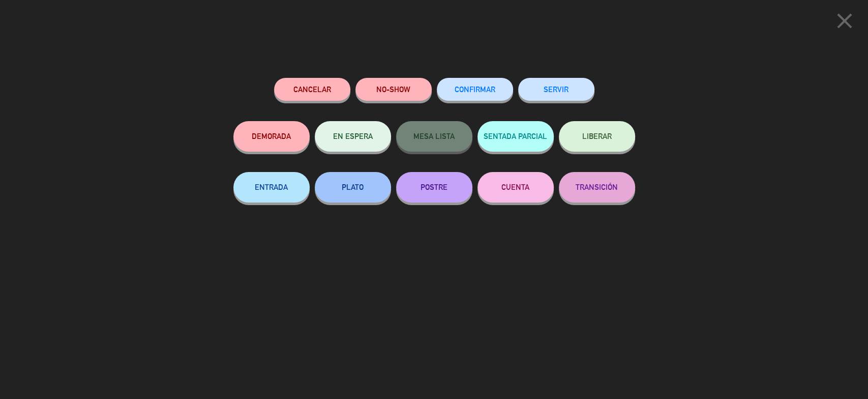 Image resolution: width=868 pixels, height=399 pixels. What do you see at coordinates (271, 187) in the screenshot?
I see `button: ENTRADA` at bounding box center [271, 187].